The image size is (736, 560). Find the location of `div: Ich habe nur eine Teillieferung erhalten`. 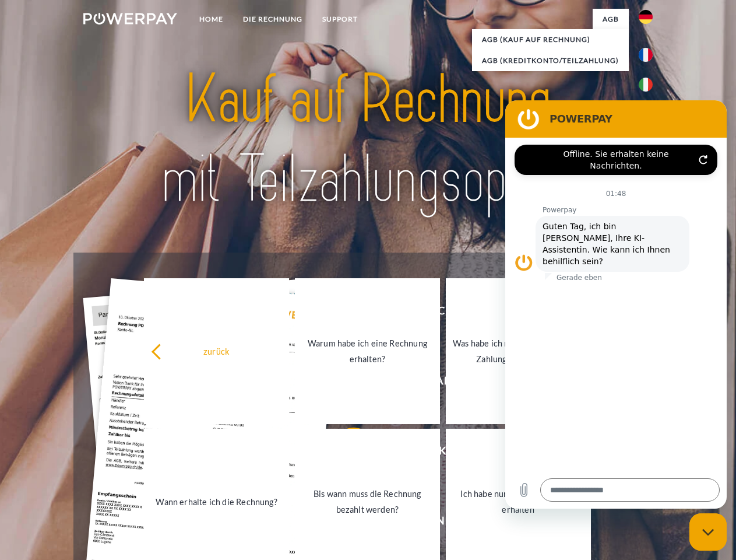

div: Ich habe nur eine Teillieferung erhalten is located at coordinates (518, 501).